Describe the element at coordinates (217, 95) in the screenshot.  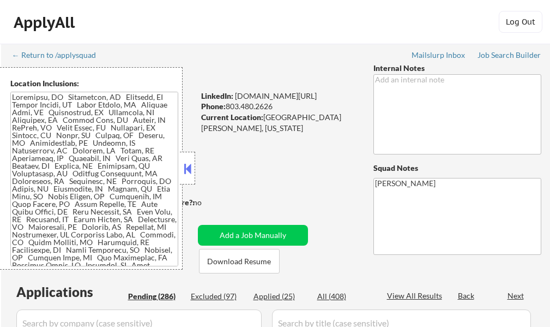
I see `strong: LinkedIn:` at that location.